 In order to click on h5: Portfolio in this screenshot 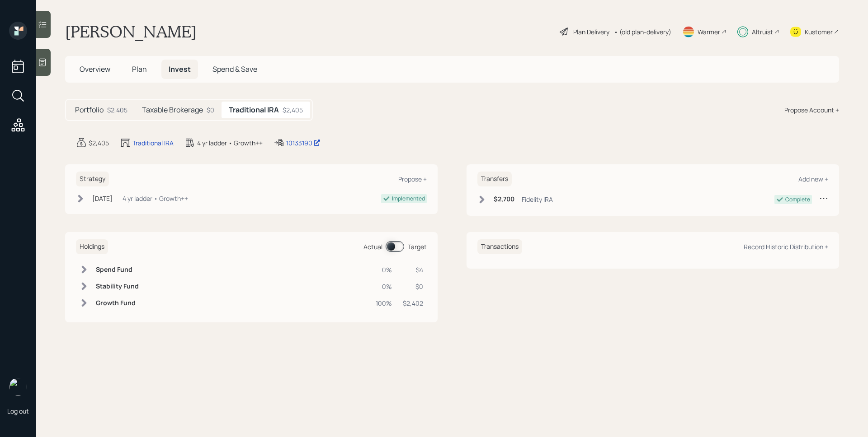, I will do `click(89, 110)`.